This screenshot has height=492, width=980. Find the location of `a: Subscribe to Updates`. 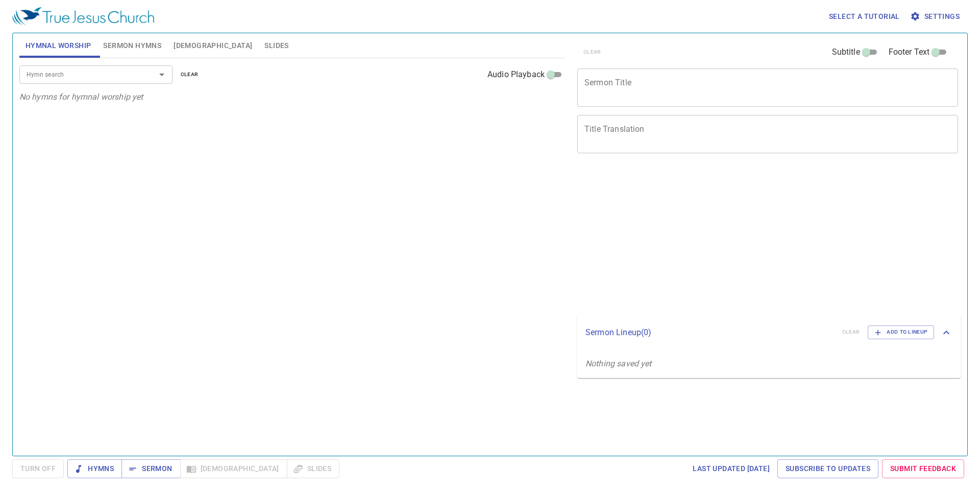

a: Subscribe to Updates is located at coordinates (828, 468).